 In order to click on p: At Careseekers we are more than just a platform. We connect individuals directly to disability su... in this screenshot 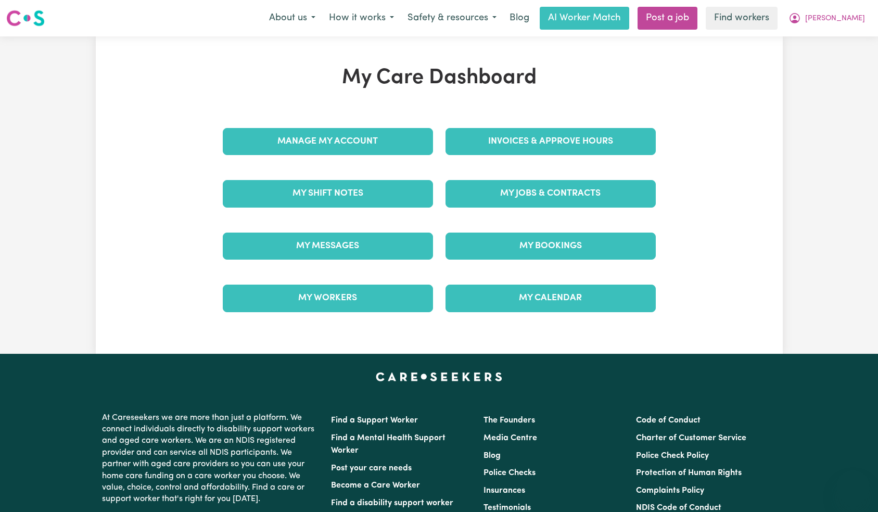, I will do `click(210, 459)`.